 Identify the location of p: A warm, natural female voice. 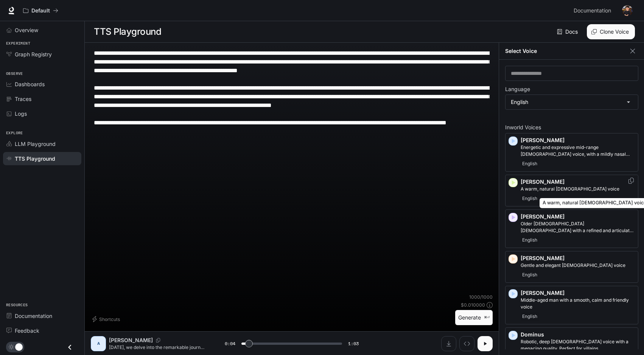
(577, 189).